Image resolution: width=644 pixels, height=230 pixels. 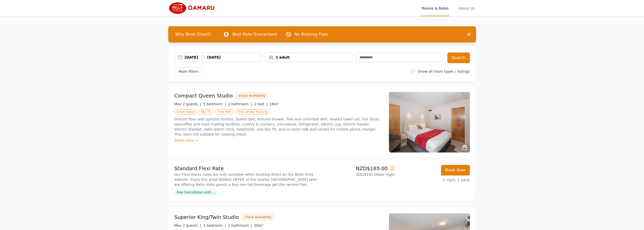 I want to click on span: 1 bed |, so click(x=261, y=104).